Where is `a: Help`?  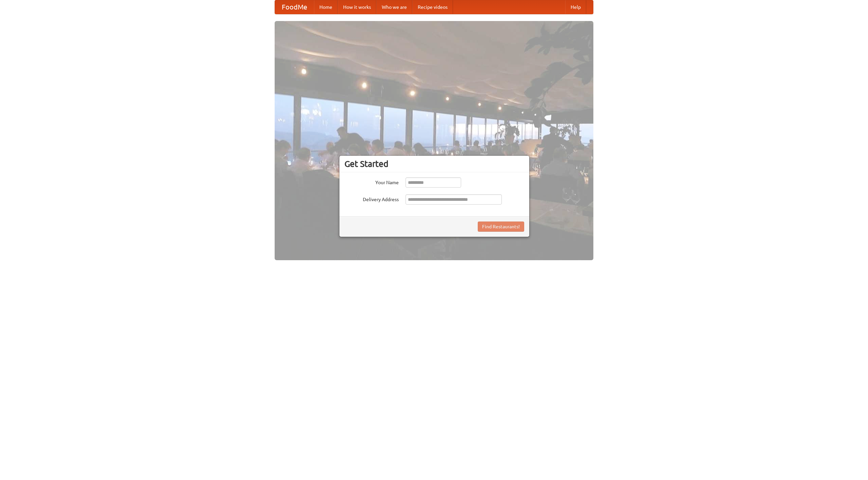 a: Help is located at coordinates (576, 7).